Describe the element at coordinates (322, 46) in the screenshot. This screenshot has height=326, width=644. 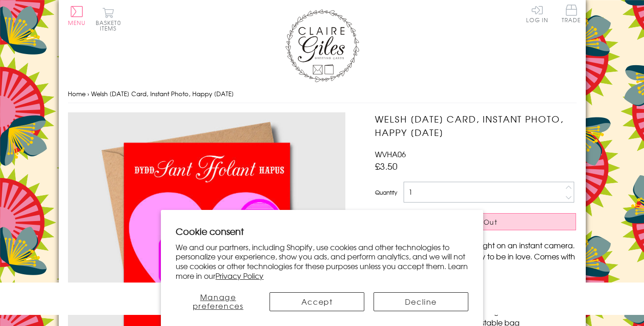
I see `img: Claire Giles Greetings Cards` at that location.